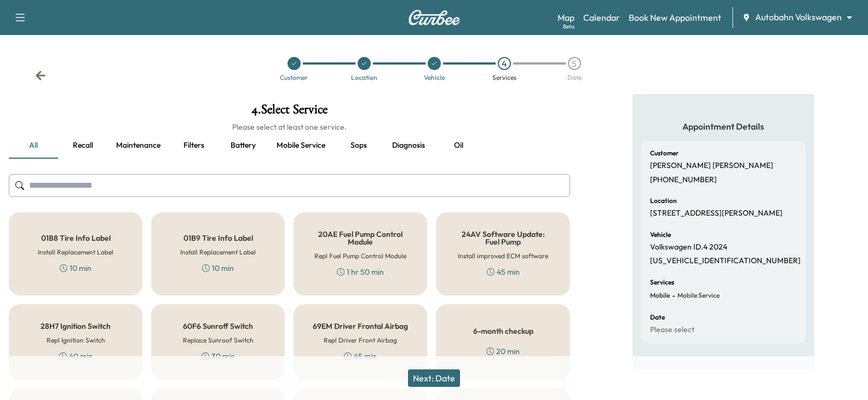 The image size is (868, 400). I want to click on h5: 69EM Driver Frontal Airbag, so click(360, 326).